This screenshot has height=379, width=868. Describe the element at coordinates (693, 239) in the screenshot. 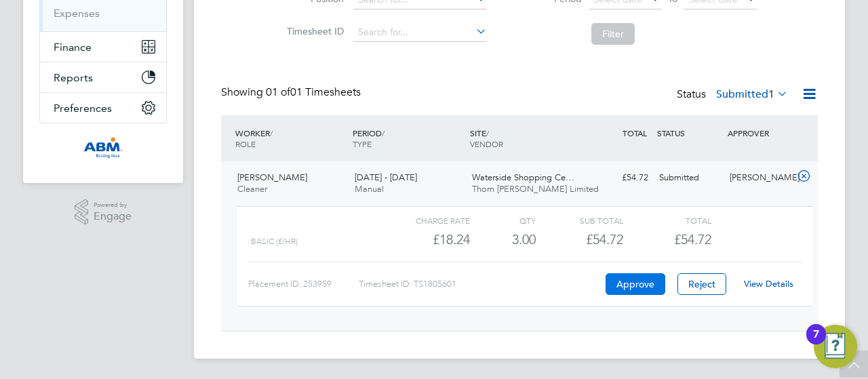

I see `span: £54.72` at that location.